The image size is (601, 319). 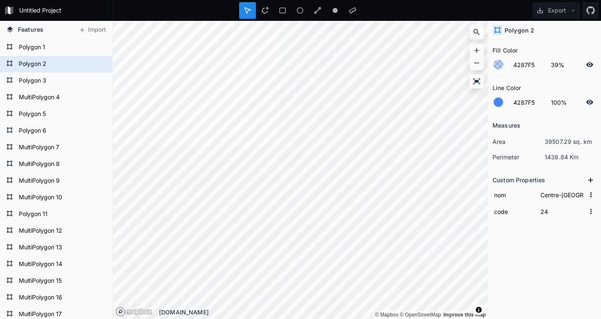 What do you see at coordinates (506, 125) in the screenshot?
I see `h2: Measures` at bounding box center [506, 125].